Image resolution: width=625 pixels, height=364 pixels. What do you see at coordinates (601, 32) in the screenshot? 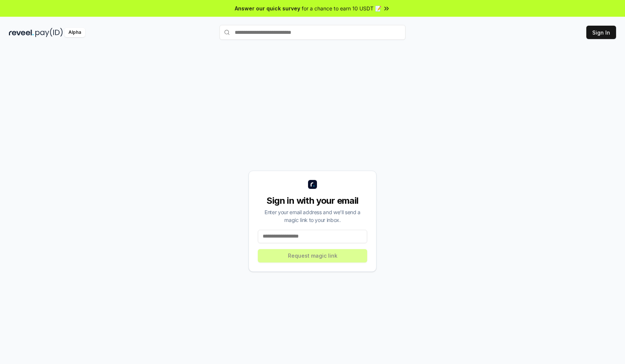
I see `button: Sign In` at bounding box center [601, 32].